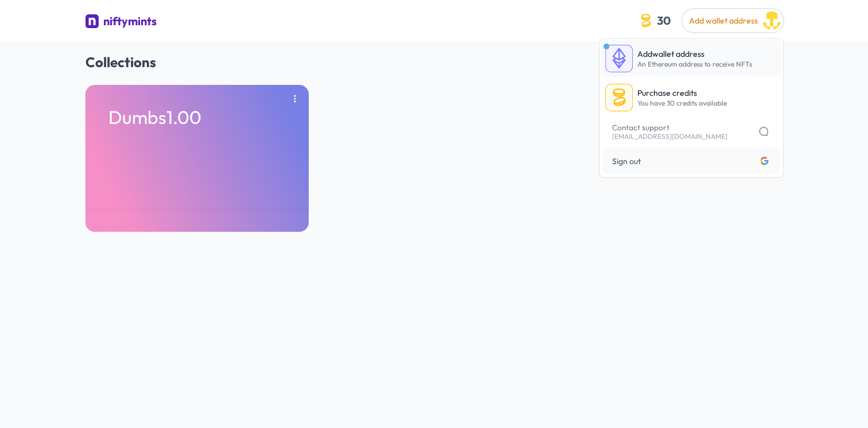  What do you see at coordinates (121, 23) in the screenshot?
I see `a: niftymints` at bounding box center [121, 23].